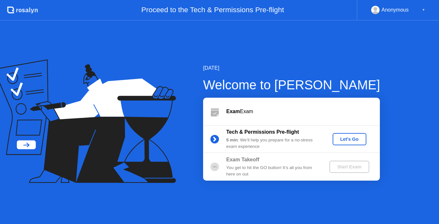 The width and height of the screenshot is (439, 224). What do you see at coordinates (272, 143) in the screenshot?
I see `div: : We’ll help you prepare for a no-stress exam experience` at bounding box center [272, 143].